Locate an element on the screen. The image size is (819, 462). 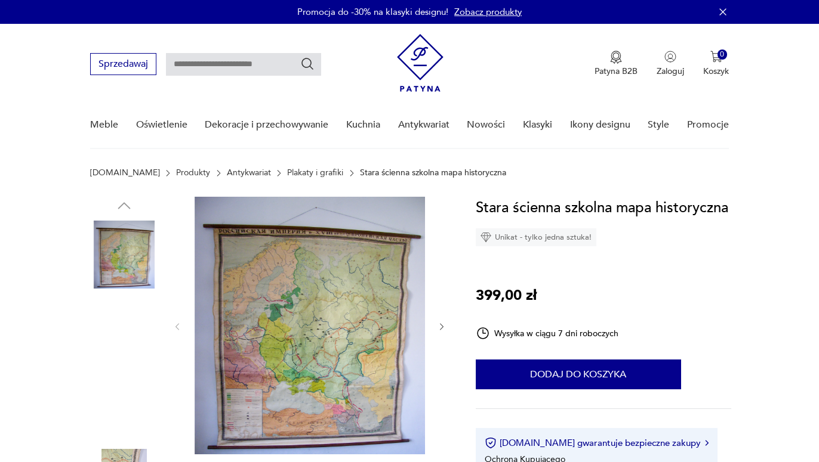
img: Ikona koszyka is located at coordinates (716, 57).